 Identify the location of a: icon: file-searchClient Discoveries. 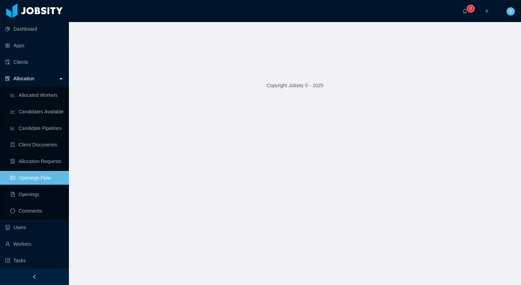
(37, 145).